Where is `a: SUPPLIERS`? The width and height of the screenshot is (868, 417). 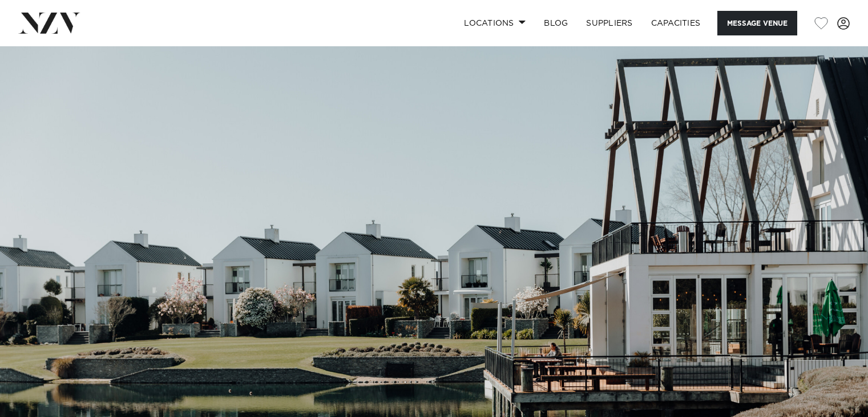
a: SUPPLIERS is located at coordinates (608, 23).